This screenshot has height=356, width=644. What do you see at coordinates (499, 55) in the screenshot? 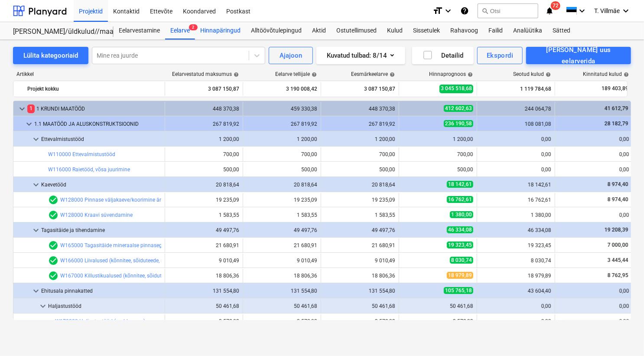
I see `div: Ekspordi` at bounding box center [499, 55].